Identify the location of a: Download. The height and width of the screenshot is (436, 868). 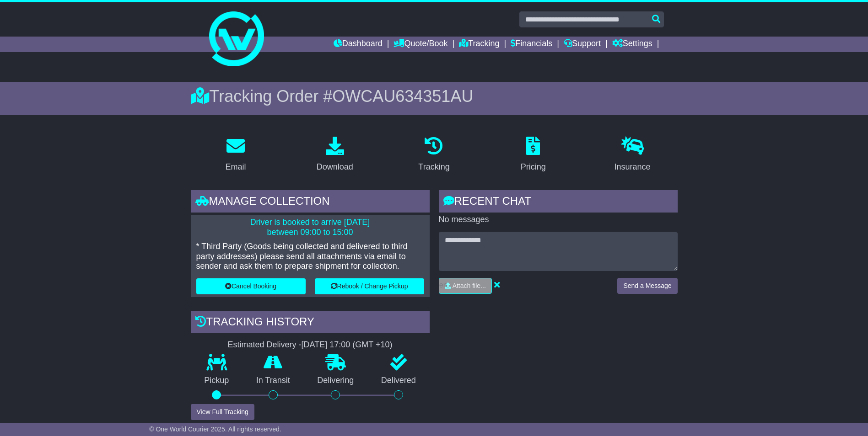
(335, 155).